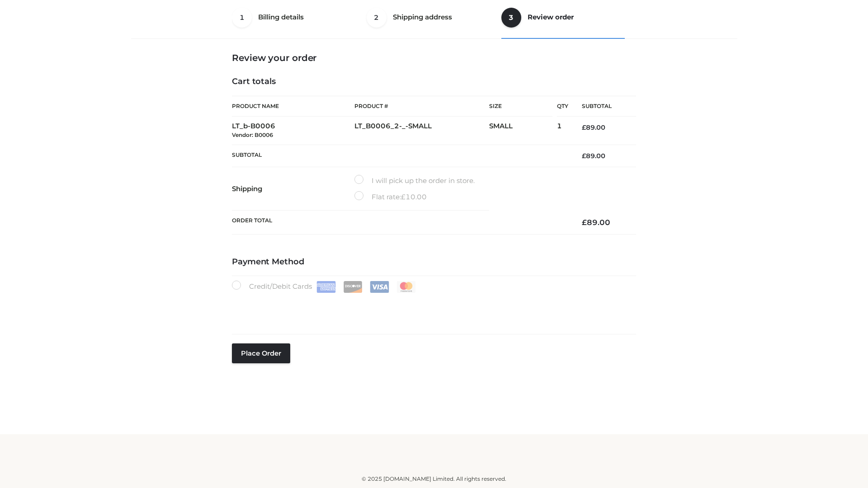 This screenshot has width=868, height=488. I want to click on h4: Payment Method, so click(434, 262).